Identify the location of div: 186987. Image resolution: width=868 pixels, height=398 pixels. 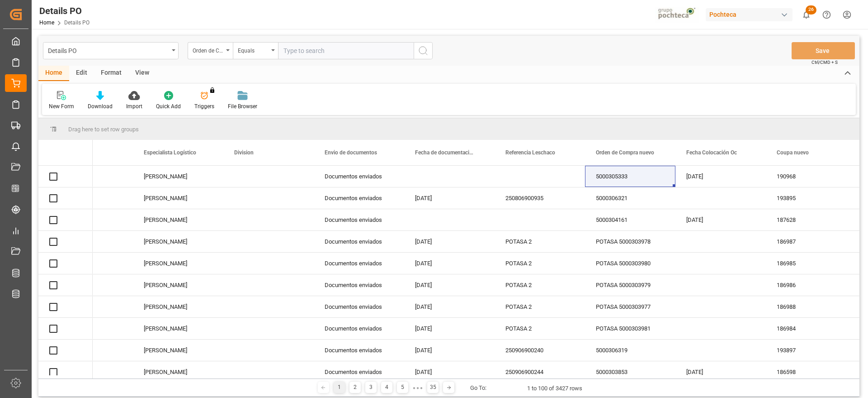
(811, 241).